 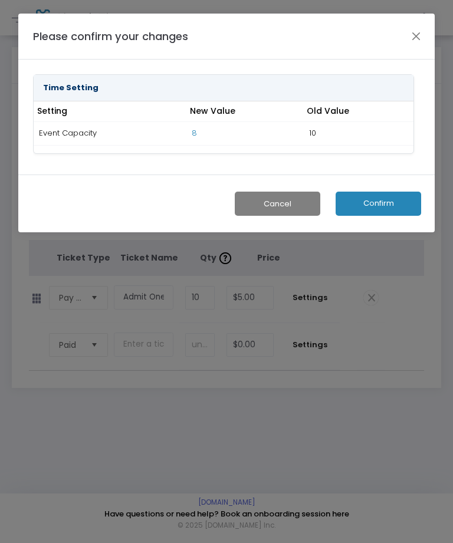 What do you see at coordinates (358, 133) in the screenshot?
I see `td: 10` at bounding box center [358, 133].